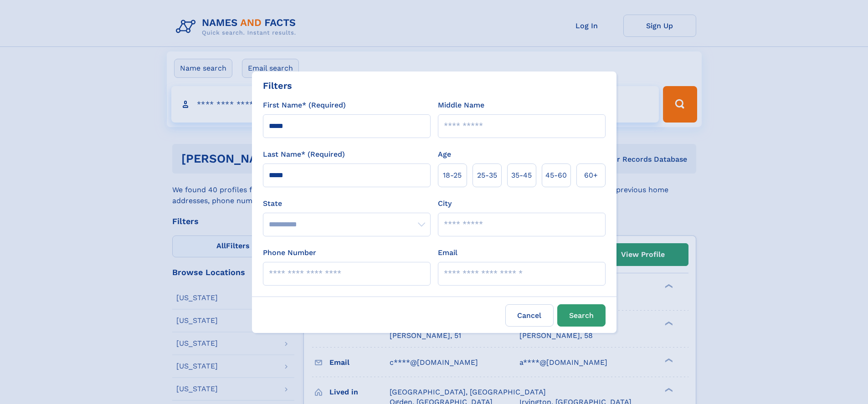 This screenshot has width=868, height=404. I want to click on label: State, so click(347, 204).